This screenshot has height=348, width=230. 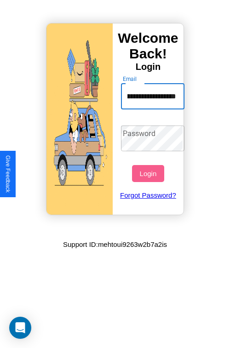 What do you see at coordinates (8, 174) in the screenshot?
I see `div: Give Feedback` at bounding box center [8, 174].